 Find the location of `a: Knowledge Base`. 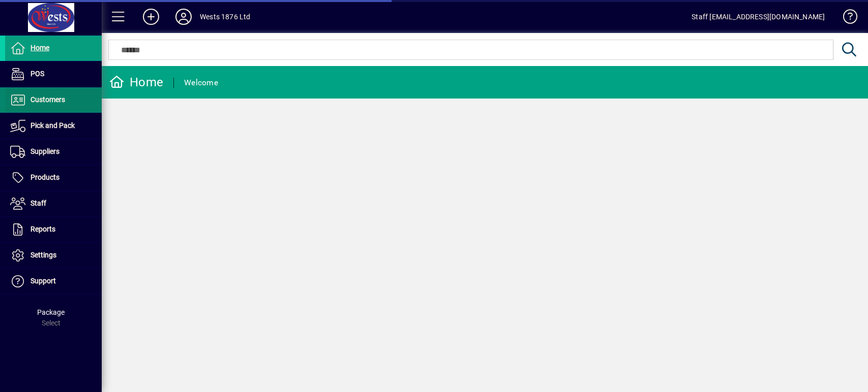

a: Knowledge Base is located at coordinates (846, 18).